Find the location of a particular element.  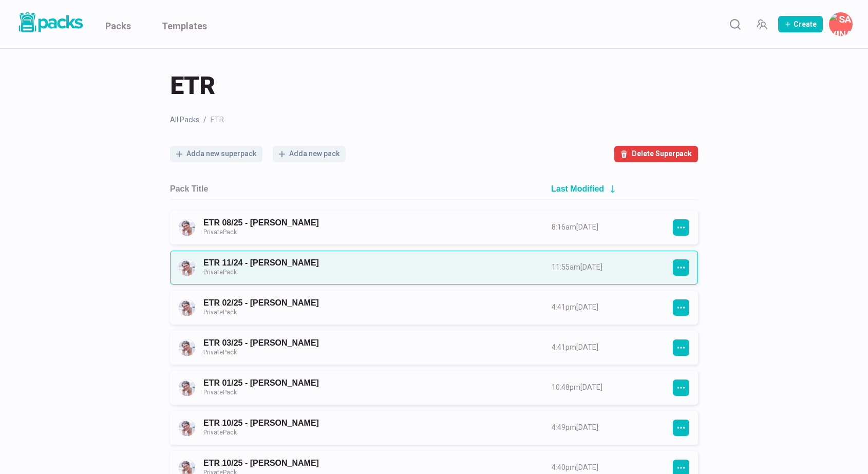

a: Packs logo is located at coordinates (50, 24).